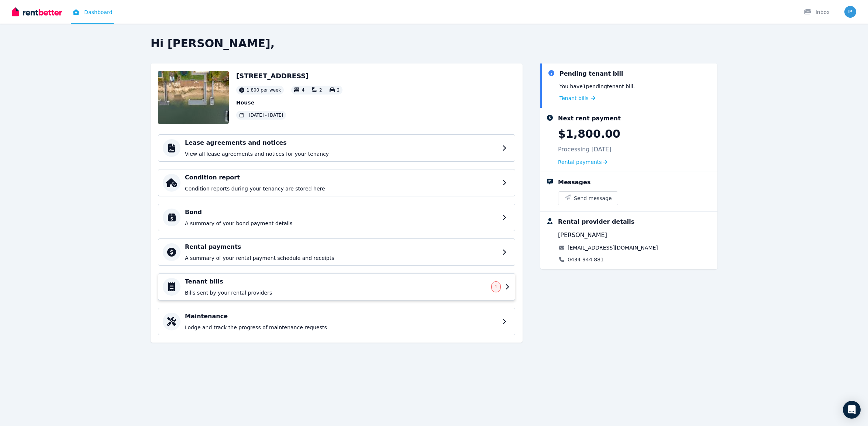 The image size is (868, 426). Describe the element at coordinates (341, 316) in the screenshot. I see `h4: Maintenance` at that location.